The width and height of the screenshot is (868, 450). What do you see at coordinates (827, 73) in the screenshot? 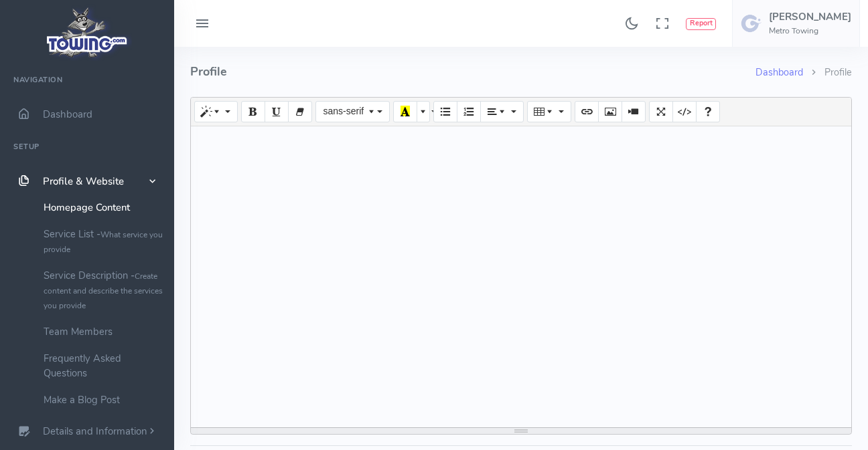
I see `li: Profile` at bounding box center [827, 73].